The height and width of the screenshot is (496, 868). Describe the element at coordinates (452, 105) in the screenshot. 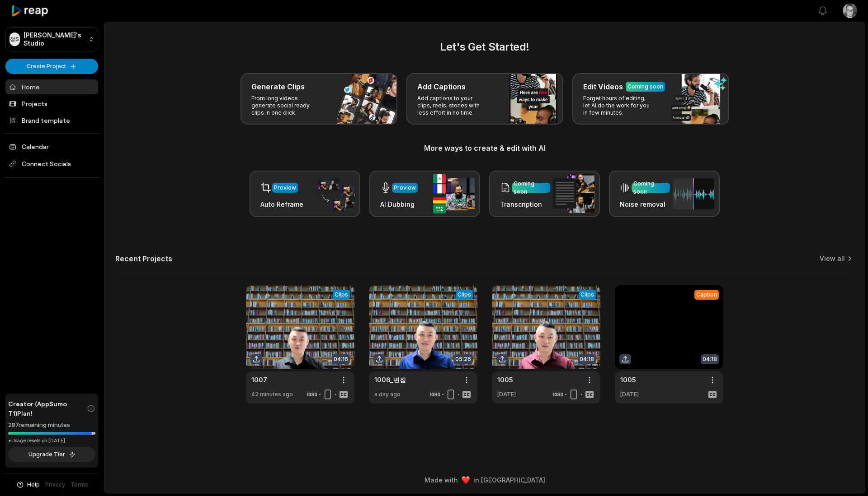

I see `p: Add captions to your clips, reels, stories with less effort in no time.` at that location.